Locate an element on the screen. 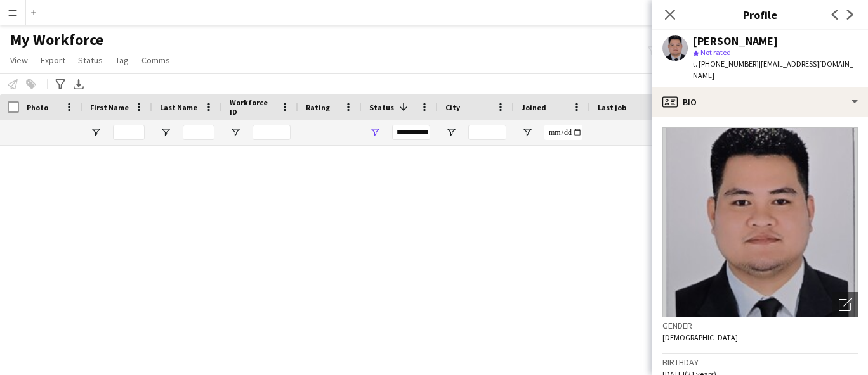 Image resolution: width=868 pixels, height=375 pixels. a: Status is located at coordinates (90, 60).